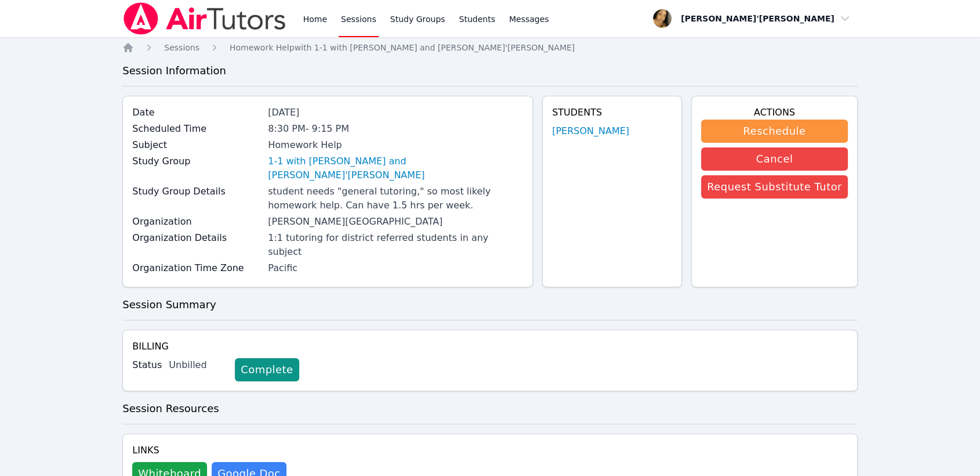 The height and width of the screenshot is (476, 980). What do you see at coordinates (197, 222) in the screenshot?
I see `label: Organization` at bounding box center [197, 222].